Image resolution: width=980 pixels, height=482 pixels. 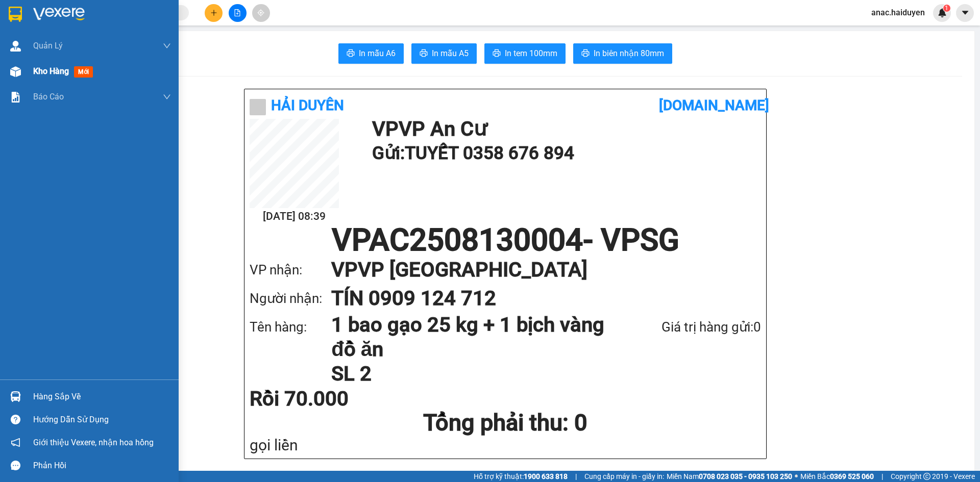 I want to click on span: file-add, so click(x=237, y=13).